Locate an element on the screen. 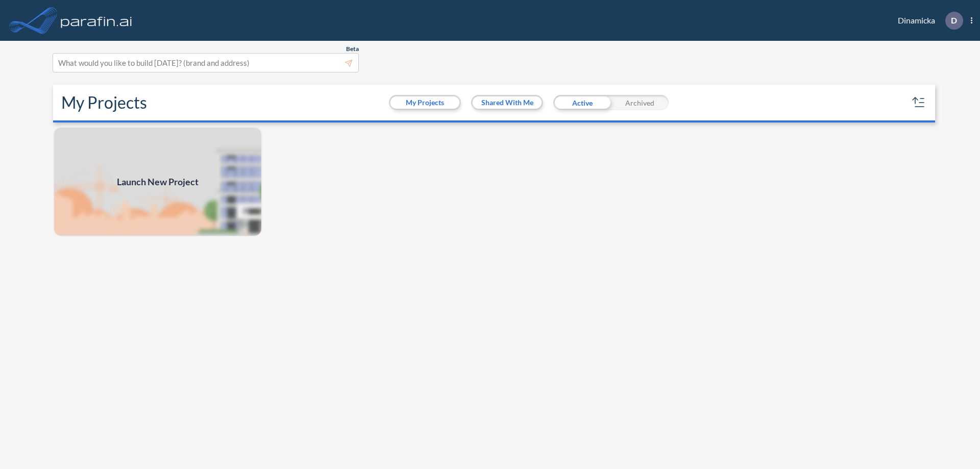  img: add is located at coordinates (157, 182).